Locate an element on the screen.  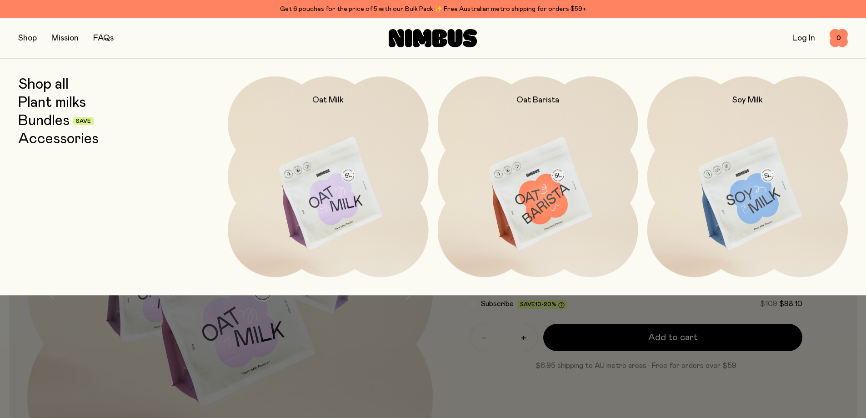
a: Shop all is located at coordinates (43, 85).